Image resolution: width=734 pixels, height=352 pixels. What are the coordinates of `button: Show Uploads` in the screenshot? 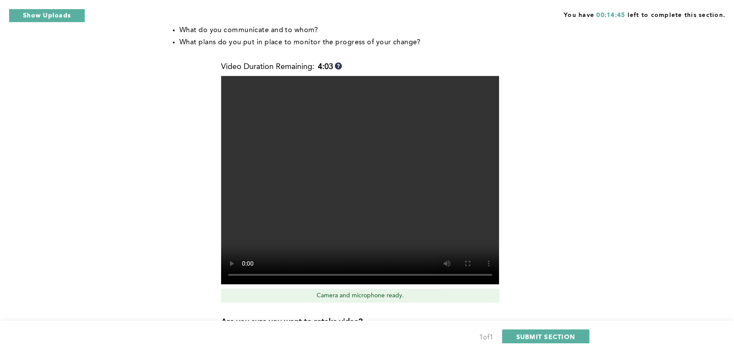 It's located at (47, 16).